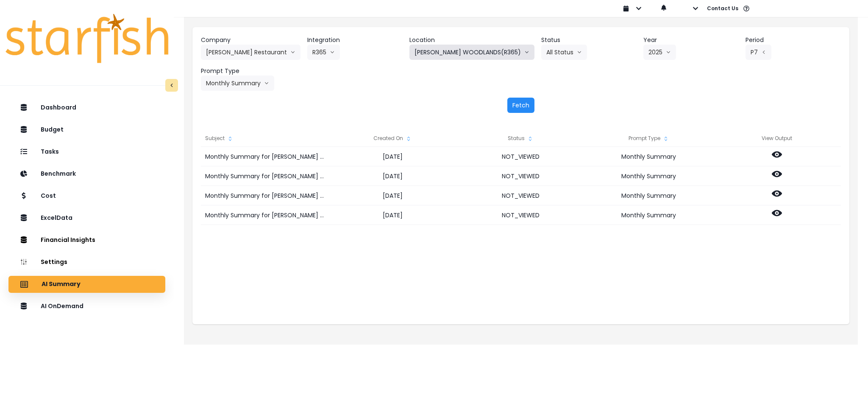  Describe the element at coordinates (649, 138) in the screenshot. I see `div: Prompt Type` at that location.